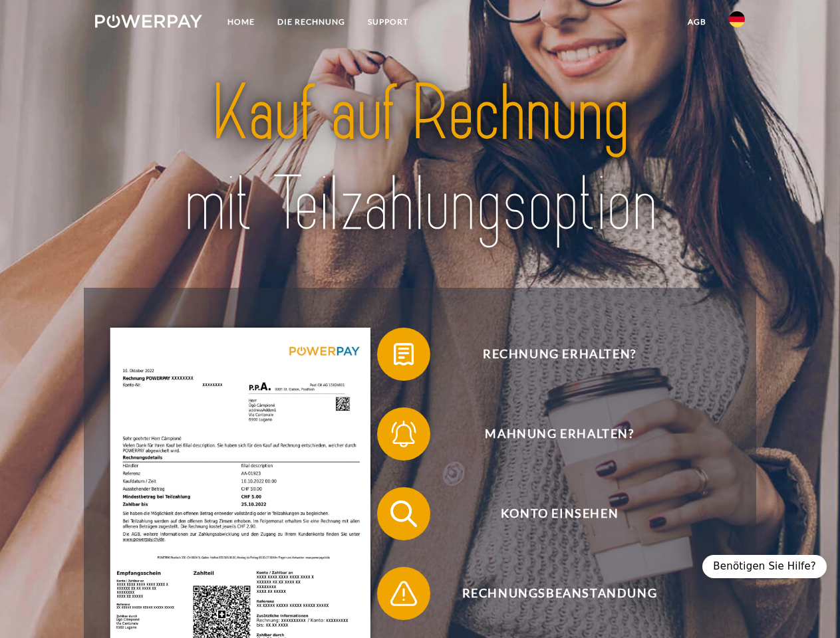 The width and height of the screenshot is (840, 638). What do you see at coordinates (403, 514) in the screenshot?
I see `img: qb_search.svg` at bounding box center [403, 514].